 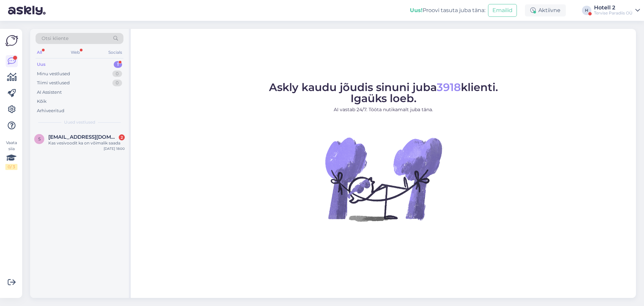 What do you see at coordinates (587, 10) in the screenshot?
I see `div: H` at bounding box center [587, 10].